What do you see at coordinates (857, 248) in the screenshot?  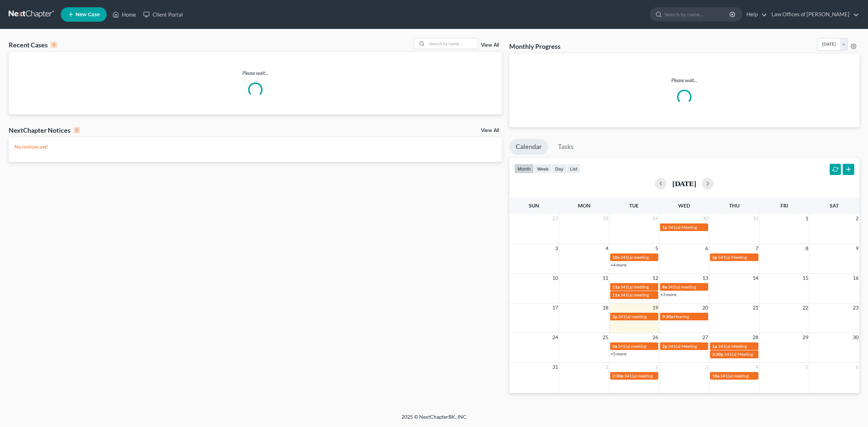 I see `span: 9` at bounding box center [857, 248].